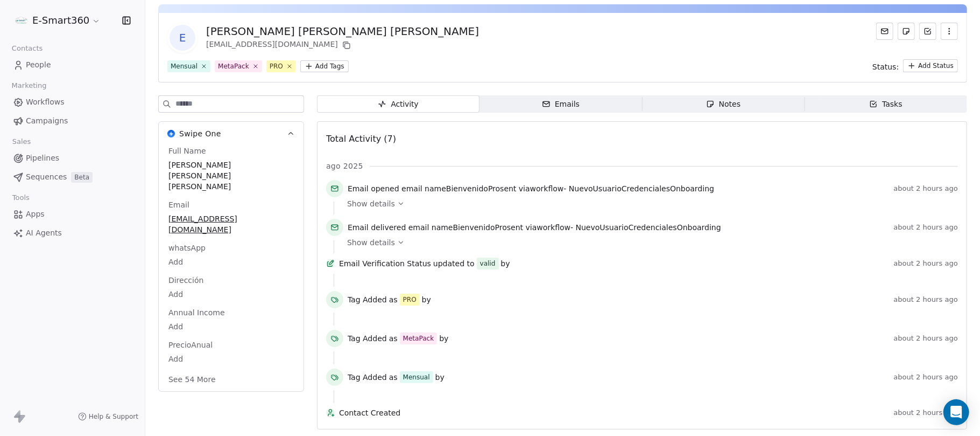 This screenshot has height=436, width=980. What do you see at coordinates (82, 177) in the screenshot?
I see `span: Beta` at bounding box center [82, 177].